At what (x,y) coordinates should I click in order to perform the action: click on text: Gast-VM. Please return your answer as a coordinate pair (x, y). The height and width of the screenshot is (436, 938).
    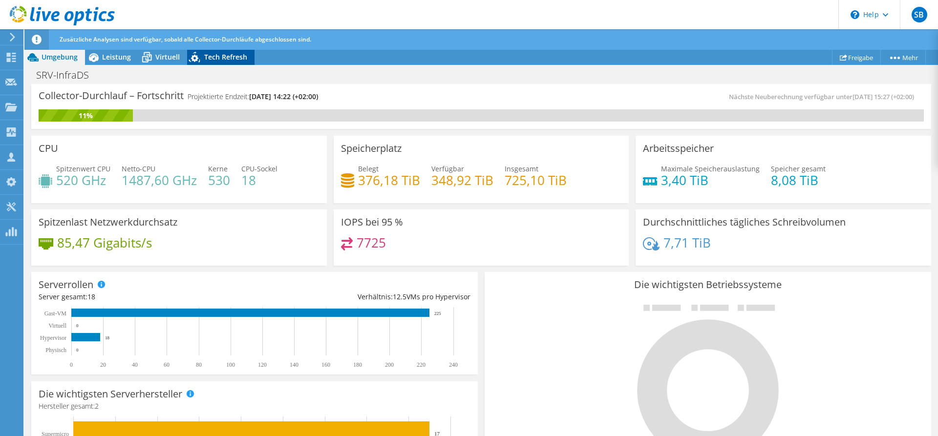
    Looking at the image, I should click on (56, 314).